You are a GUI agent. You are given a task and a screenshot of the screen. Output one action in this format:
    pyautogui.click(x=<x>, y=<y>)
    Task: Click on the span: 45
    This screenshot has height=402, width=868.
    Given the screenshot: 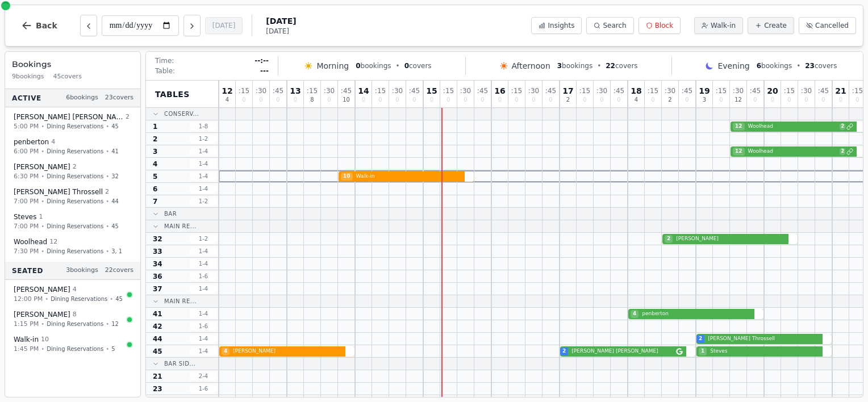 What is the action you would take?
    pyautogui.click(x=114, y=126)
    